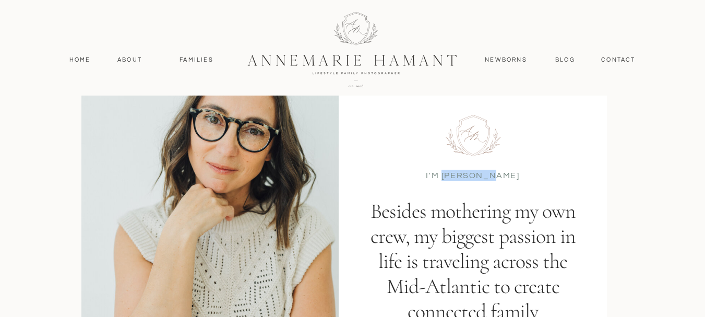 Image resolution: width=705 pixels, height=317 pixels. Describe the element at coordinates (80, 60) in the screenshot. I see `a: Home` at that location.